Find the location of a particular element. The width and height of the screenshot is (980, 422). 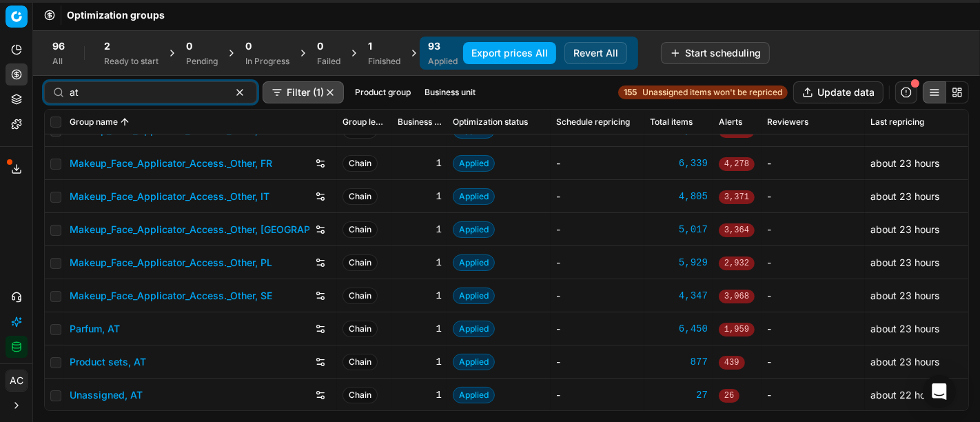

span: Optimization status is located at coordinates (490, 122).